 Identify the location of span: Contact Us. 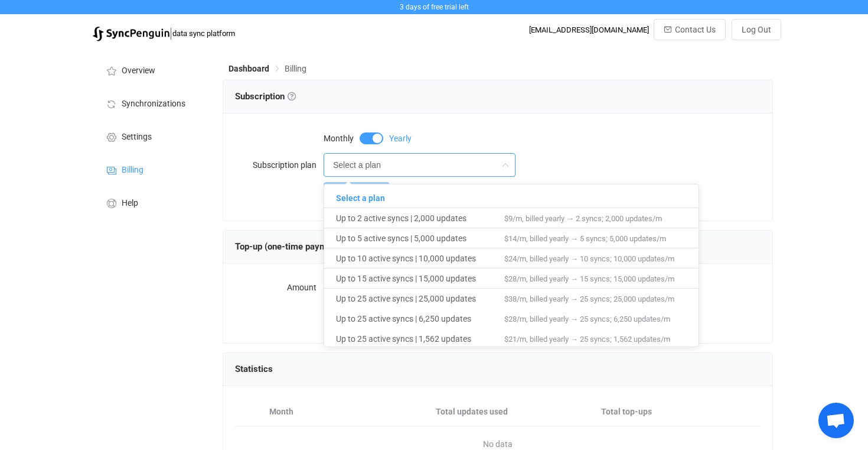
(695, 29).